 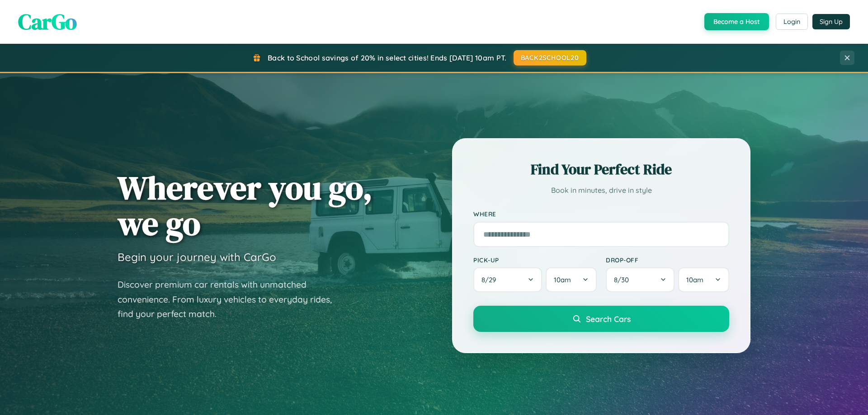 I want to click on button: Search Cars, so click(x=601, y=319).